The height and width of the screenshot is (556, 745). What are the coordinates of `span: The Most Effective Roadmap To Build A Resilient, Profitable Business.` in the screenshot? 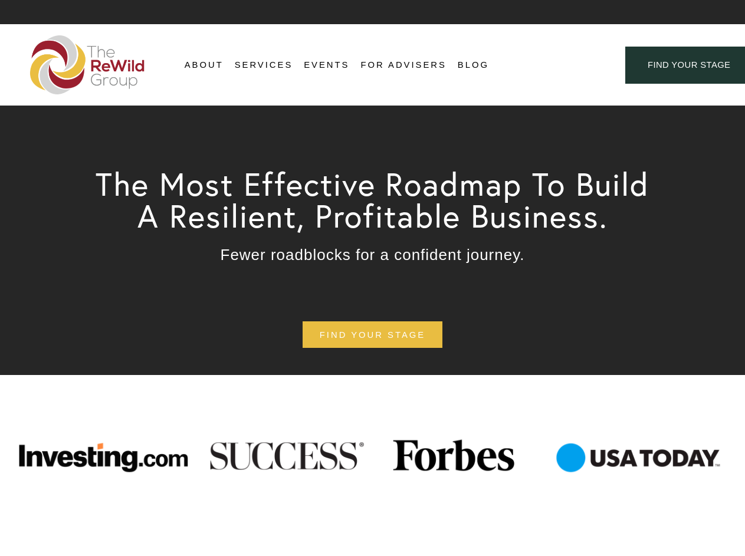 It's located at (377, 200).